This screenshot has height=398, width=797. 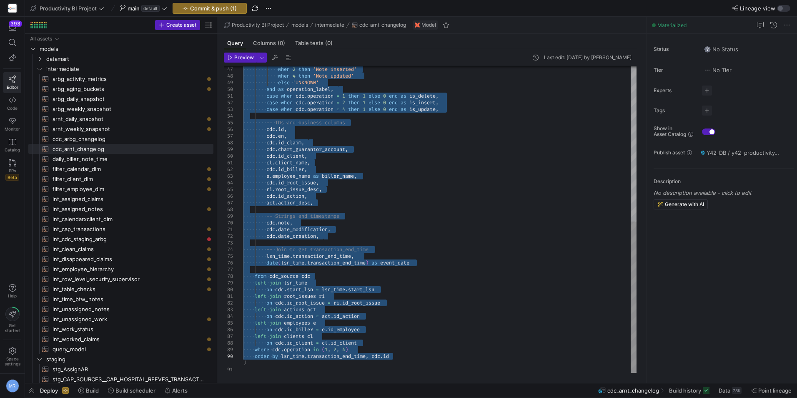 I want to click on a: arbg_activity_metrics​​​​​​​​​​, so click(x=121, y=79).